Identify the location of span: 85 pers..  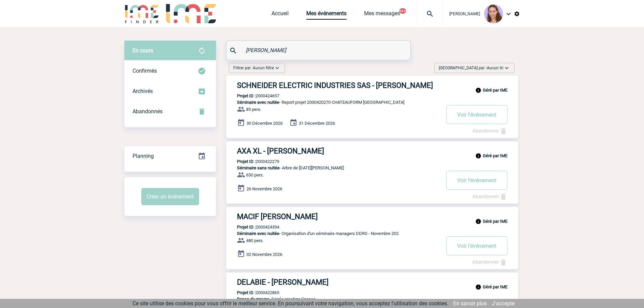
(254, 109).